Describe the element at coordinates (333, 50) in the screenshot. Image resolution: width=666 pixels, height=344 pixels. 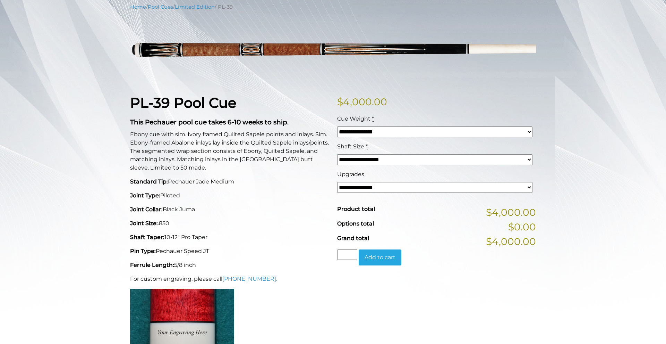
I see `img: pl-39.png` at that location.